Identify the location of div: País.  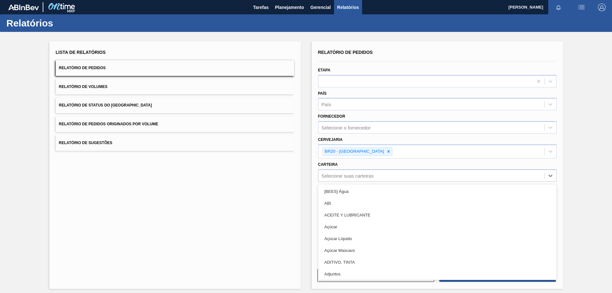
(326, 104).